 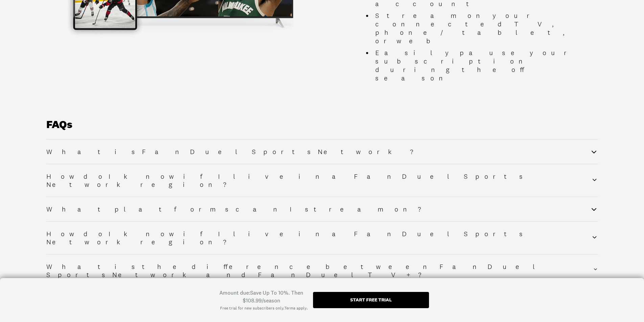 I want to click on div: Free trial for new subscribers only. ., so click(x=264, y=308).